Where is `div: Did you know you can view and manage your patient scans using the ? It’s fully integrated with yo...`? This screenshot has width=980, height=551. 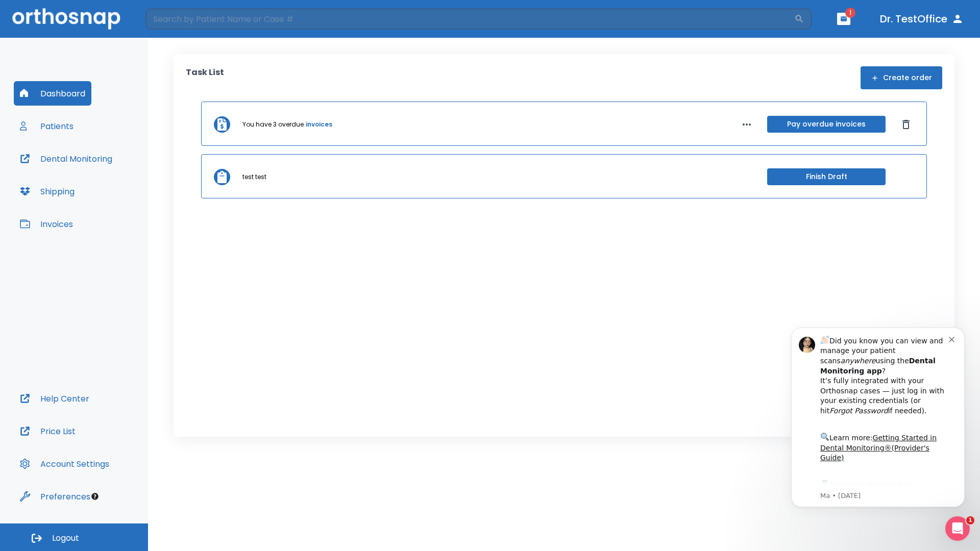
div: Did you know you can view and manage your patient scans using the ? It’s fully integrated with yo... is located at coordinates (109, 68).